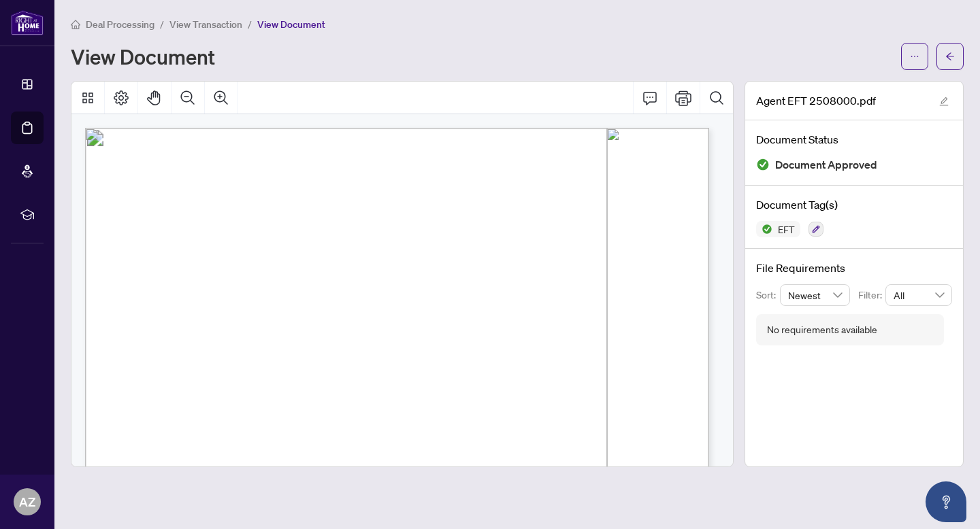  I want to click on h4: File Requirements, so click(854, 267).